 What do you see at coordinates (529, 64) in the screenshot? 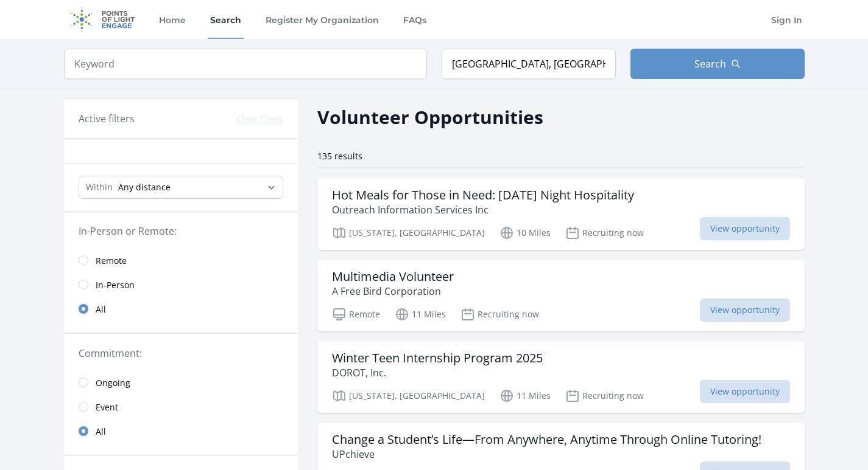
I see `input: Location` at bounding box center [529, 64].